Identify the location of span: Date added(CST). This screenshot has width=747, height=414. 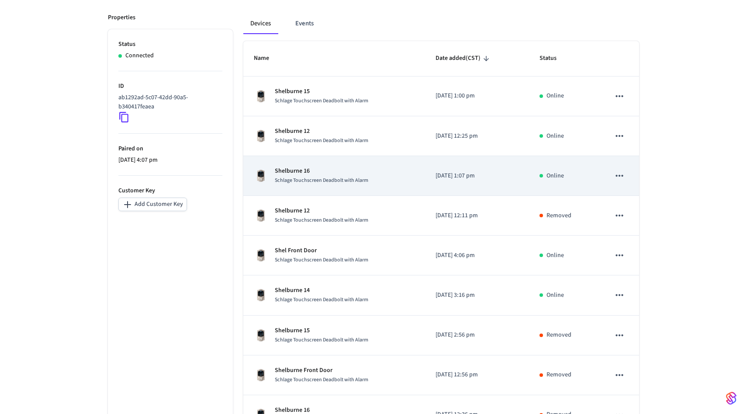
(464, 58).